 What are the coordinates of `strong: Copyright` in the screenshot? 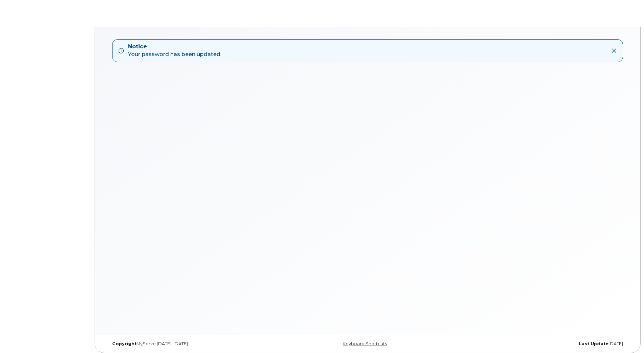 It's located at (124, 343).